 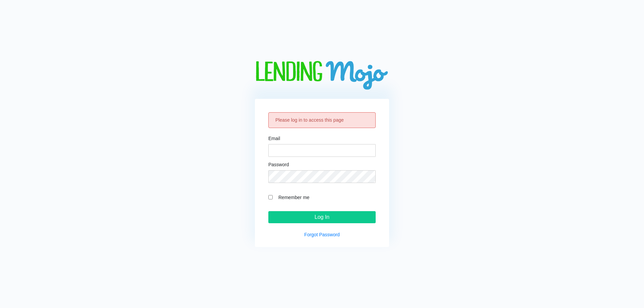 I want to click on input: Log In, so click(x=322, y=217).